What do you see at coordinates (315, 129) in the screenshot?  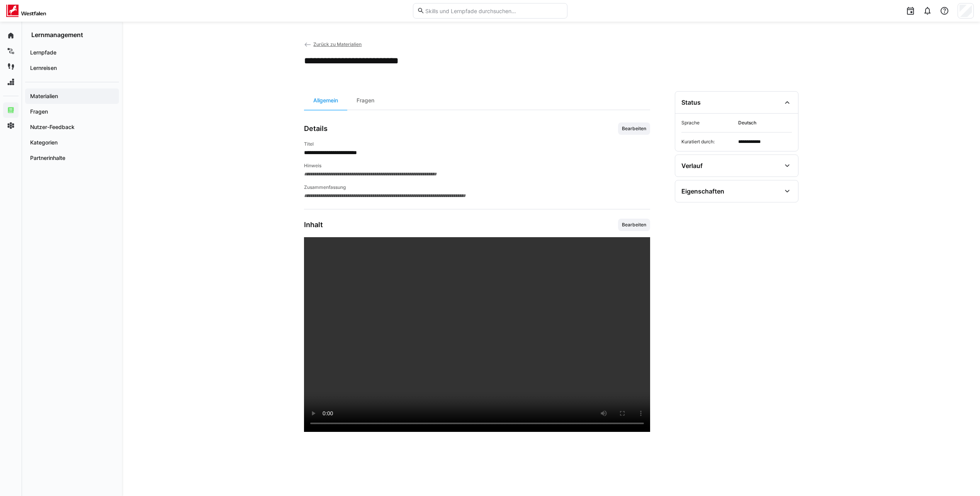 I see `h3: Details` at bounding box center [315, 129].